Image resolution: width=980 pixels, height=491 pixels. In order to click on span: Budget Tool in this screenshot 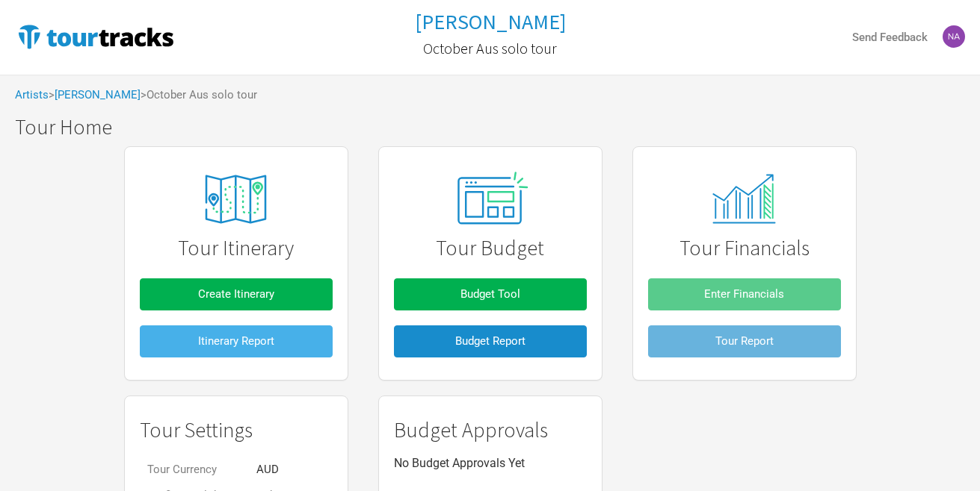, I will do `click(490, 294)`.